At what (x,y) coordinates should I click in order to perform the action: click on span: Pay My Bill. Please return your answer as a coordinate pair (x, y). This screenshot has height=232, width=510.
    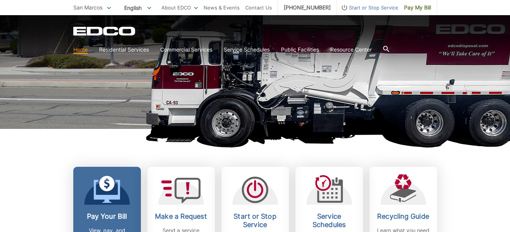
    Looking at the image, I should click on (417, 8).